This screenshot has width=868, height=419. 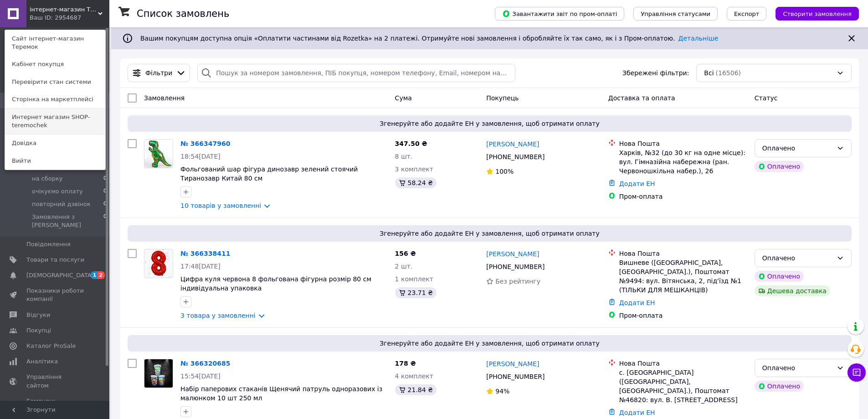 I want to click on h1: Список замовлень, so click(x=183, y=14).